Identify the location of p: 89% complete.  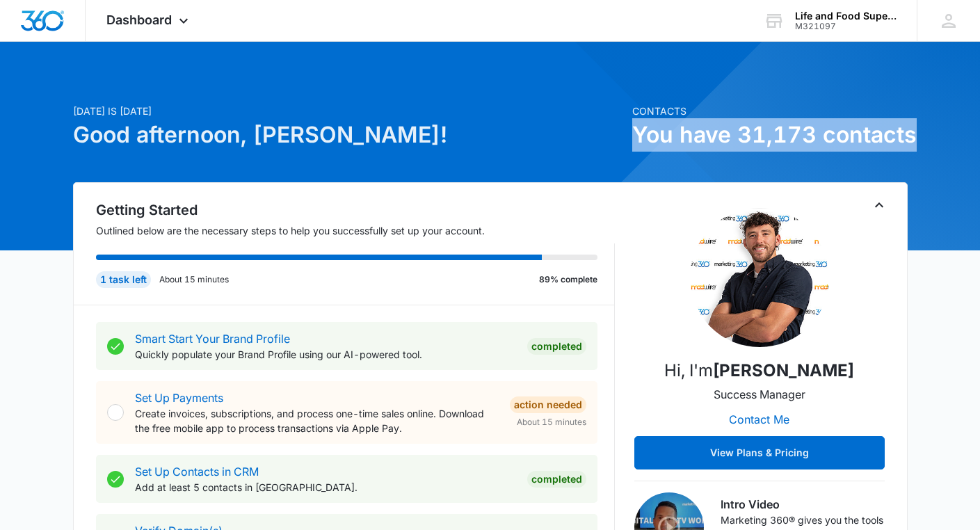
(569, 280).